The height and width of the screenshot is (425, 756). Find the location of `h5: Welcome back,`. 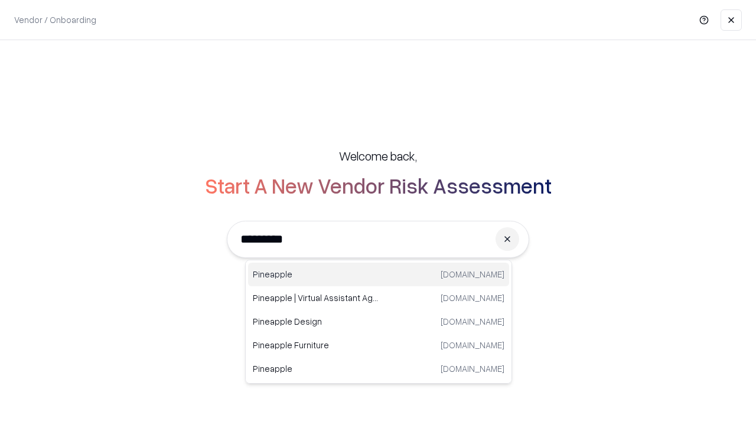

h5: Welcome back, is located at coordinates (378, 156).